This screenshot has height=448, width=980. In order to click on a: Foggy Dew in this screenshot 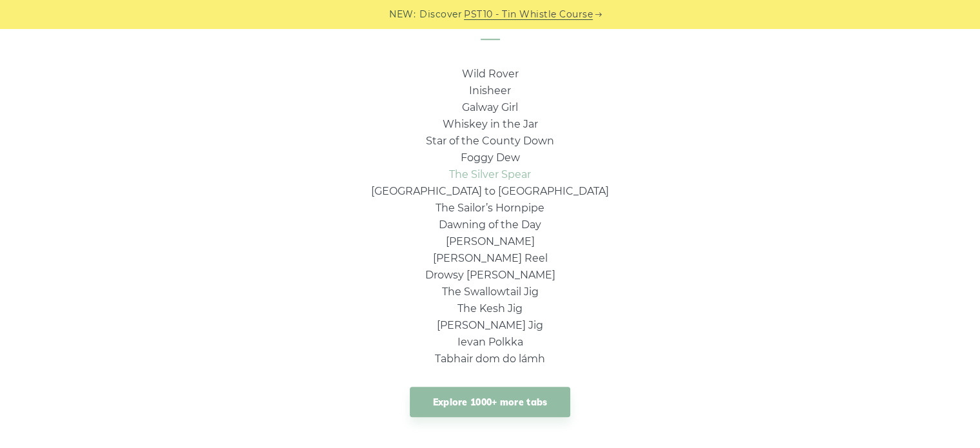, I will do `click(490, 157)`.